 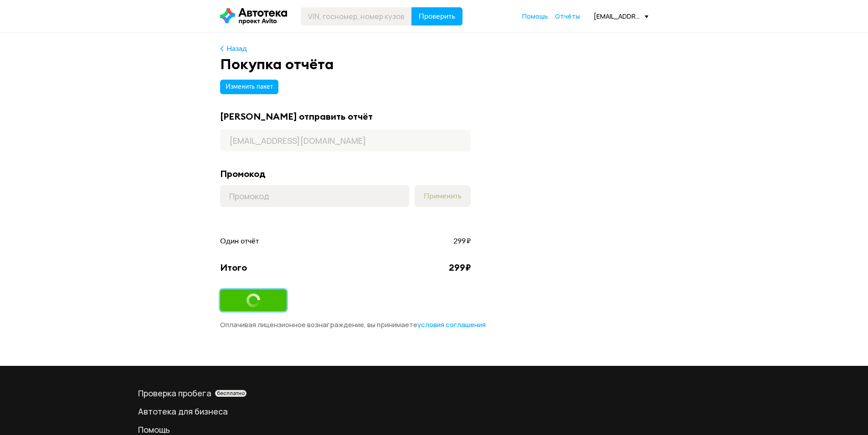 What do you see at coordinates (356, 17) in the screenshot?
I see `input: VIN, госномер, номер кузова` at bounding box center [356, 17].